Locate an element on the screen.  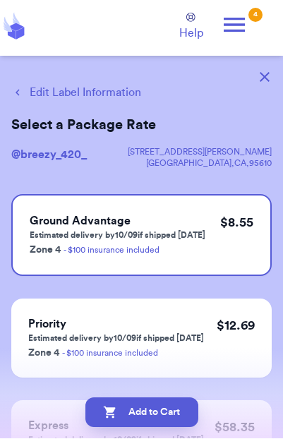
button: Edit Label Information is located at coordinates (76, 93).